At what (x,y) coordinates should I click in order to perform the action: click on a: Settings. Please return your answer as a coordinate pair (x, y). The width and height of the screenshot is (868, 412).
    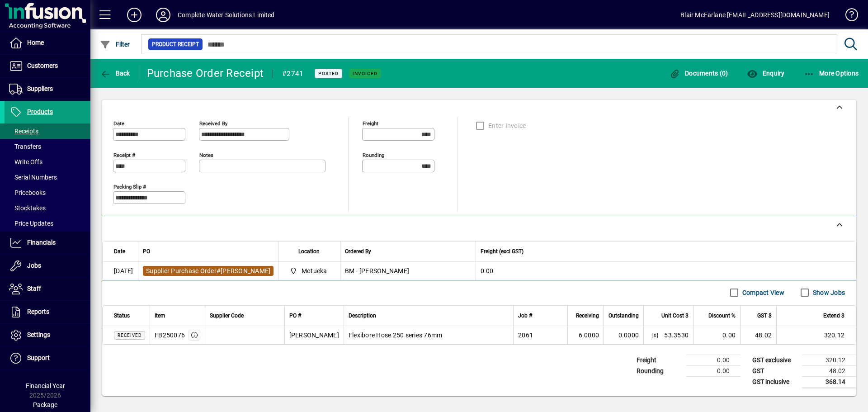
    Looking at the image, I should click on (47, 335).